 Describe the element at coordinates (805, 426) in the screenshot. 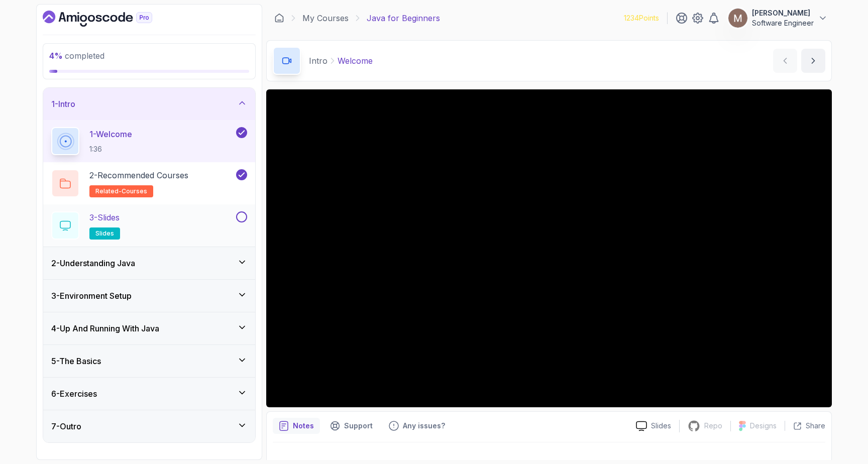

I see `button: Share` at that location.